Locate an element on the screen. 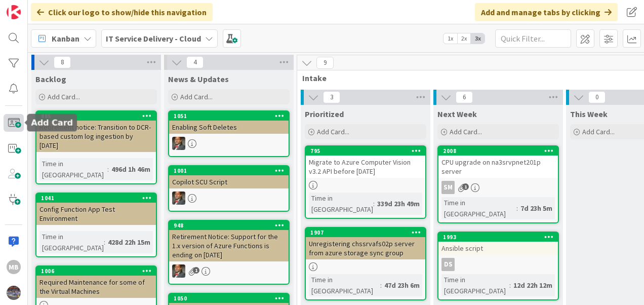 This screenshot has width=644, height=305. span: This Week is located at coordinates (589, 114).